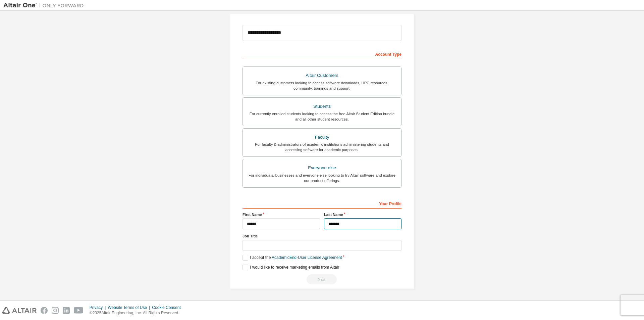 This screenshot has width=644, height=320. What do you see at coordinates (322, 203) in the screenshot?
I see `div: Your Profile` at bounding box center [322, 203].